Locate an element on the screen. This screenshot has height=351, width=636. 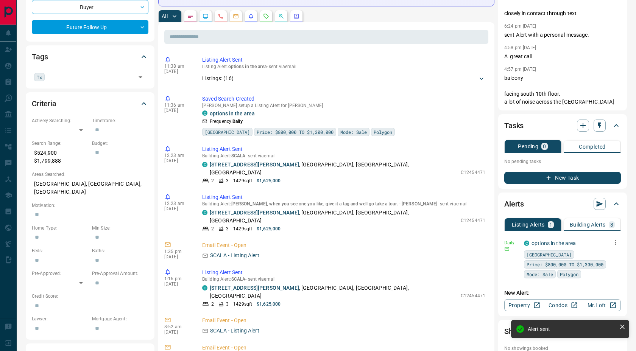
p: 0 is located at coordinates (544, 146).